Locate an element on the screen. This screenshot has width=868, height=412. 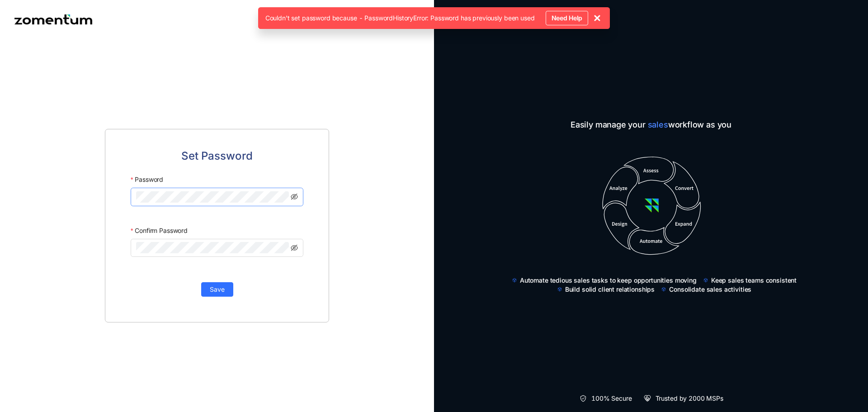
span: Build solid client relationships is located at coordinates (610, 290).